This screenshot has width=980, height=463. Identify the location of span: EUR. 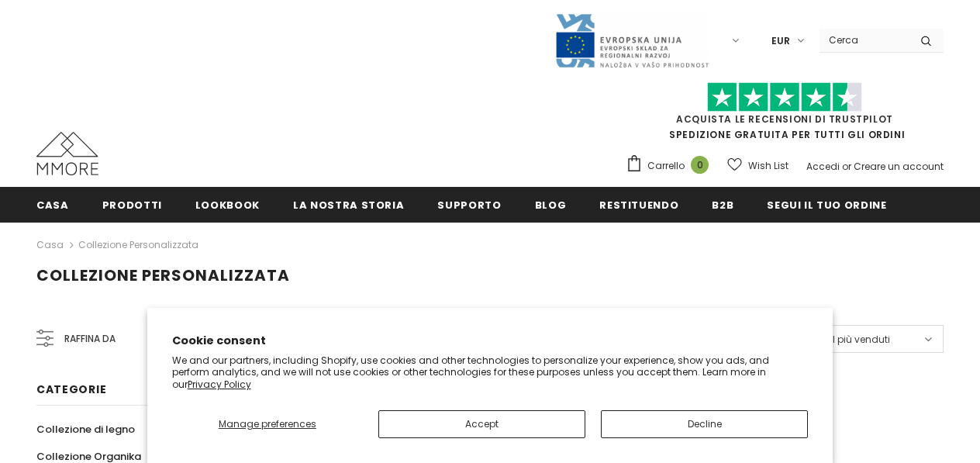
(781, 41).